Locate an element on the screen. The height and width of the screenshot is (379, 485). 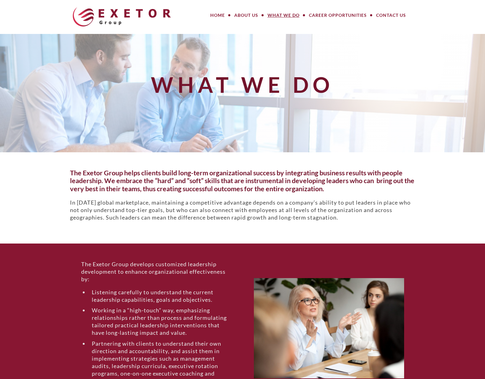
img: What We Do is located at coordinates (329, 328).